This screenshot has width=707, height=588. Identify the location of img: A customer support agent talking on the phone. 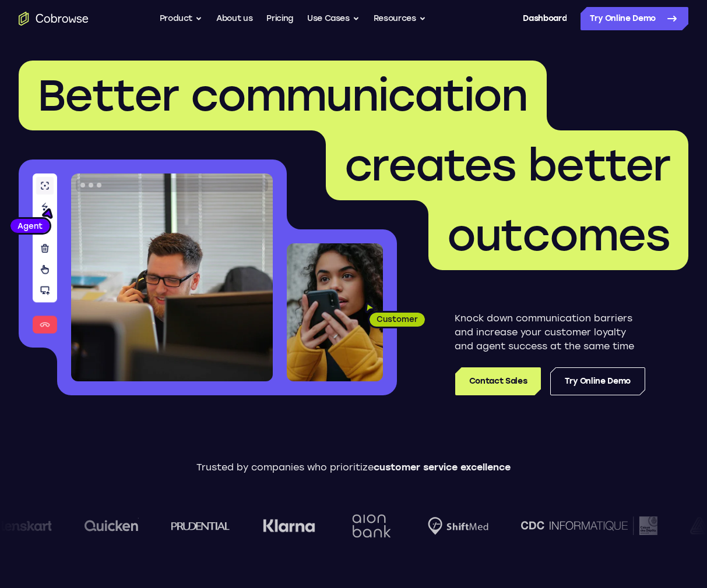
(172, 277).